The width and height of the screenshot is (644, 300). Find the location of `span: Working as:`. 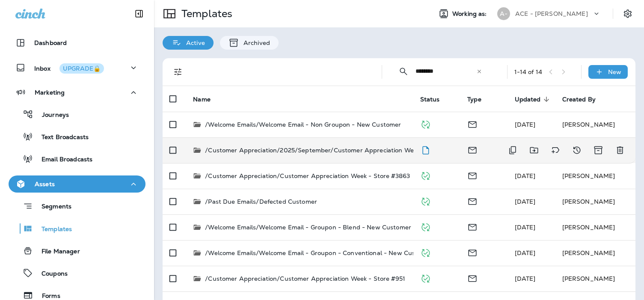

span: Working as: is located at coordinates (471, 13).